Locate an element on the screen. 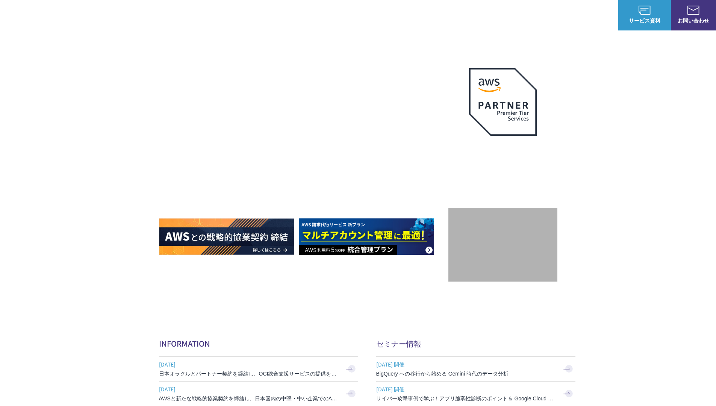  p: ナレッジ is located at coordinates (560, 15).